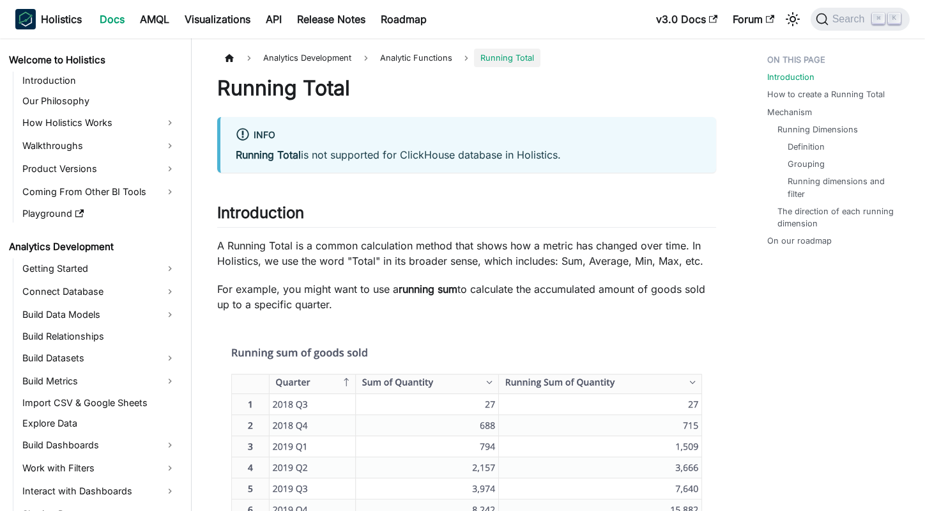 This screenshot has height=511, width=925. I want to click on span: Search, so click(850, 19).